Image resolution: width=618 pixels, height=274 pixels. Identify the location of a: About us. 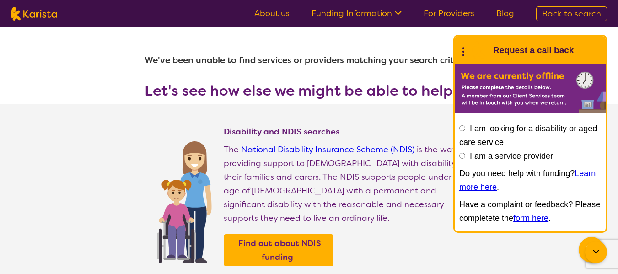
(272, 13).